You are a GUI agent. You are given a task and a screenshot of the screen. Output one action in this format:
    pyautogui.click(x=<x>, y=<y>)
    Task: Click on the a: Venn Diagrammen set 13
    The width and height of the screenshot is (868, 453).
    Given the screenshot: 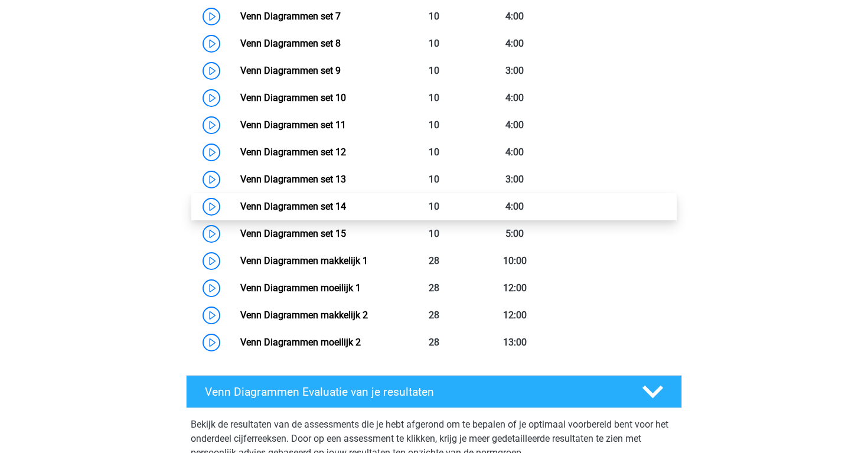 What is the action you would take?
    pyautogui.click(x=293, y=179)
    